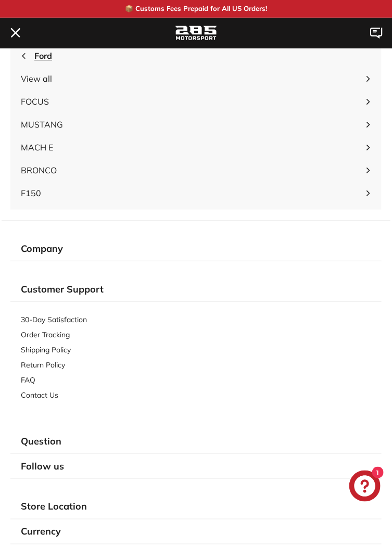 The image size is (392, 546). Describe the element at coordinates (365, 487) in the screenshot. I see `inbox-online-store-chat: Shopify online store chat` at that location.